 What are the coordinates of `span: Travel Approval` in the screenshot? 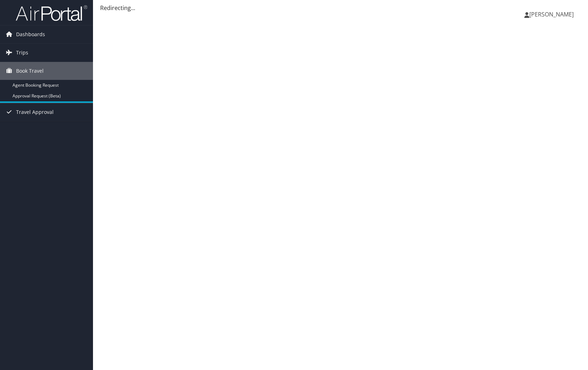 It's located at (35, 112).